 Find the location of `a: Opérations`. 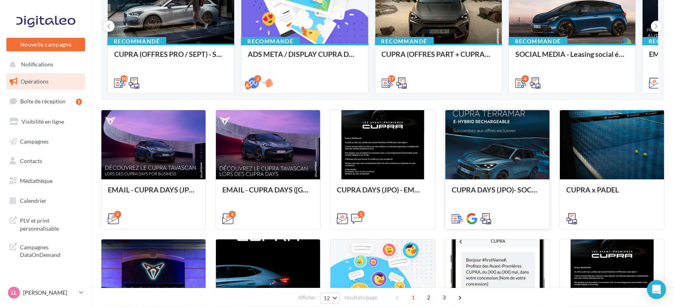

a: Opérations is located at coordinates (46, 81).